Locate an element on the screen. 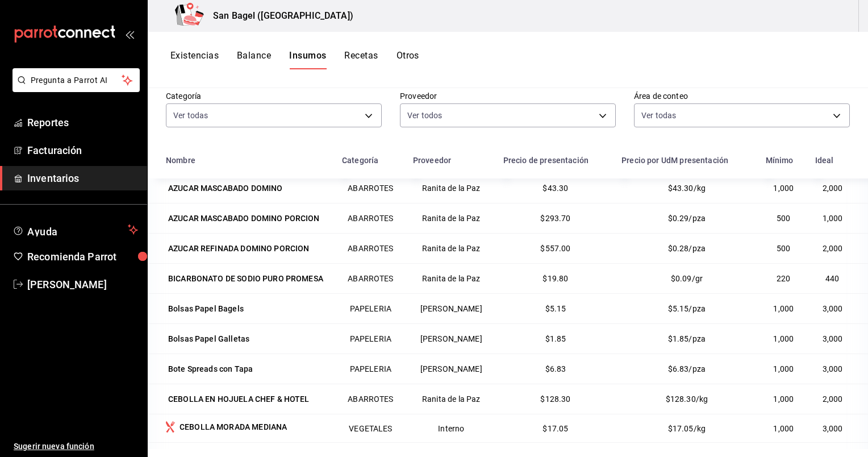 The image size is (868, 457). span: $128.30/kg is located at coordinates (687, 399).